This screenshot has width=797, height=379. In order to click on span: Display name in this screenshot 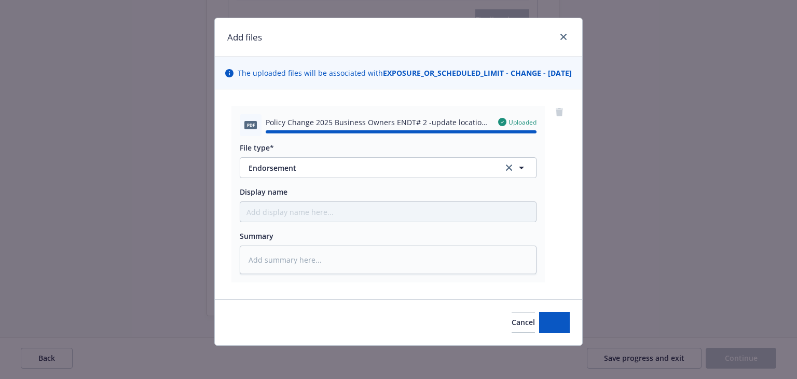, I will do `click(264, 191)`.